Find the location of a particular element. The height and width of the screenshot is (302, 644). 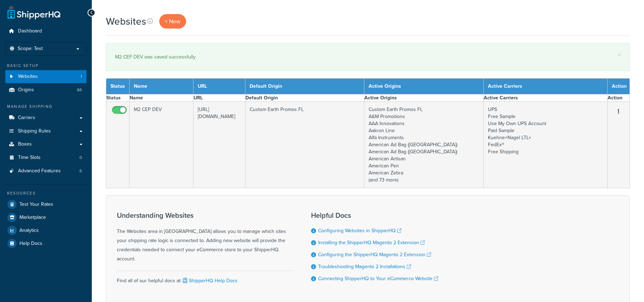

li: Boxes is located at coordinates (46, 144).